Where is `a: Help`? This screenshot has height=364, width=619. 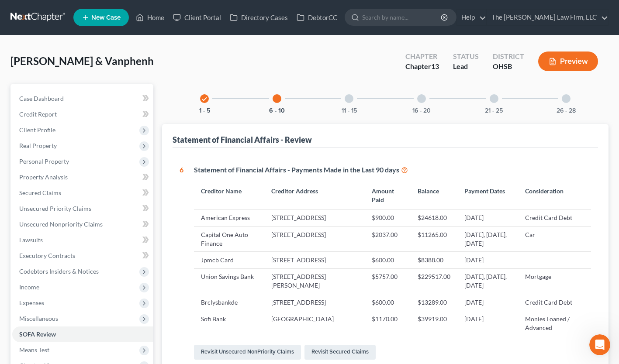
a: Help is located at coordinates (471, 17).